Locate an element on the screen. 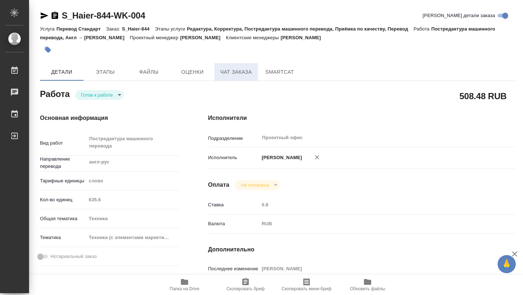 The image size is (523, 295). button: Удалить исполнителя is located at coordinates (317, 157).